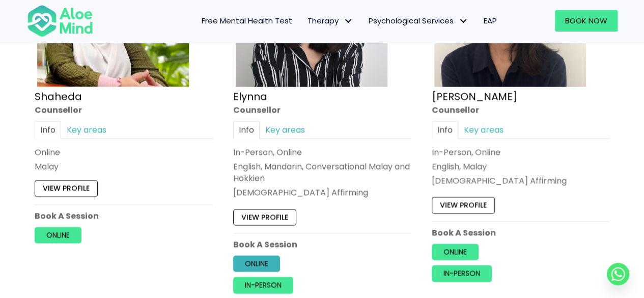  What do you see at coordinates (586, 21) in the screenshot?
I see `a: Book Now` at bounding box center [586, 21].